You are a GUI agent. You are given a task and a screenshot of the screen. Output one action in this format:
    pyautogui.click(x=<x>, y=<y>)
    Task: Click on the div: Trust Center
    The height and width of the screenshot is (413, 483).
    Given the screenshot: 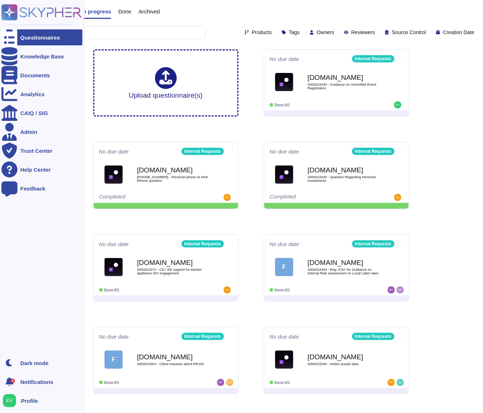 What is the action you would take?
    pyautogui.click(x=36, y=151)
    